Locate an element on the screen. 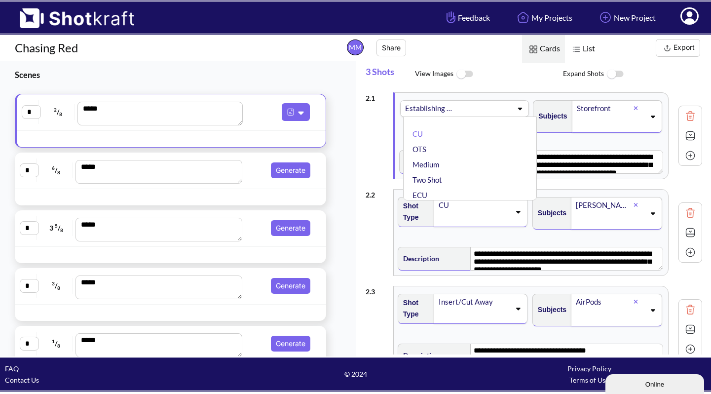 This screenshot has width=711, height=394. span: List is located at coordinates (582, 49).